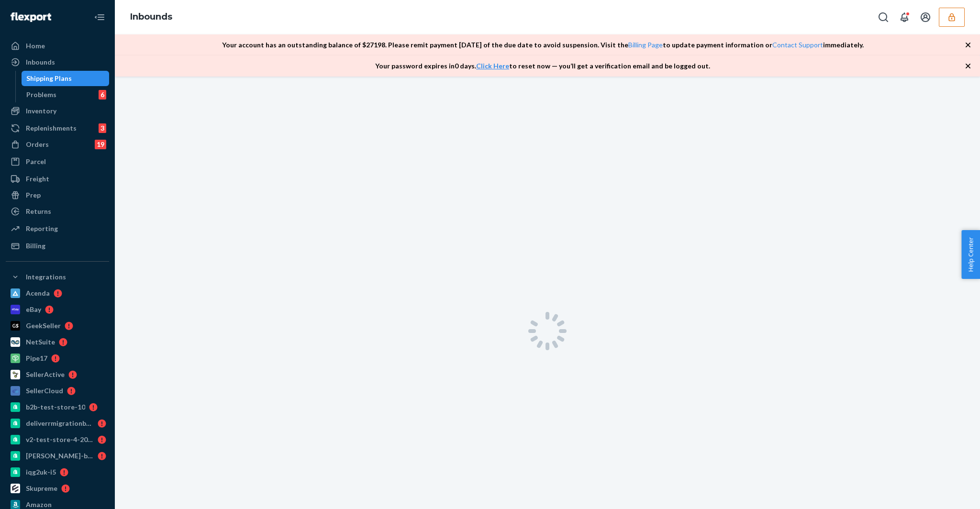  What do you see at coordinates (45, 391) in the screenshot?
I see `div: SellerCloud` at bounding box center [45, 391].